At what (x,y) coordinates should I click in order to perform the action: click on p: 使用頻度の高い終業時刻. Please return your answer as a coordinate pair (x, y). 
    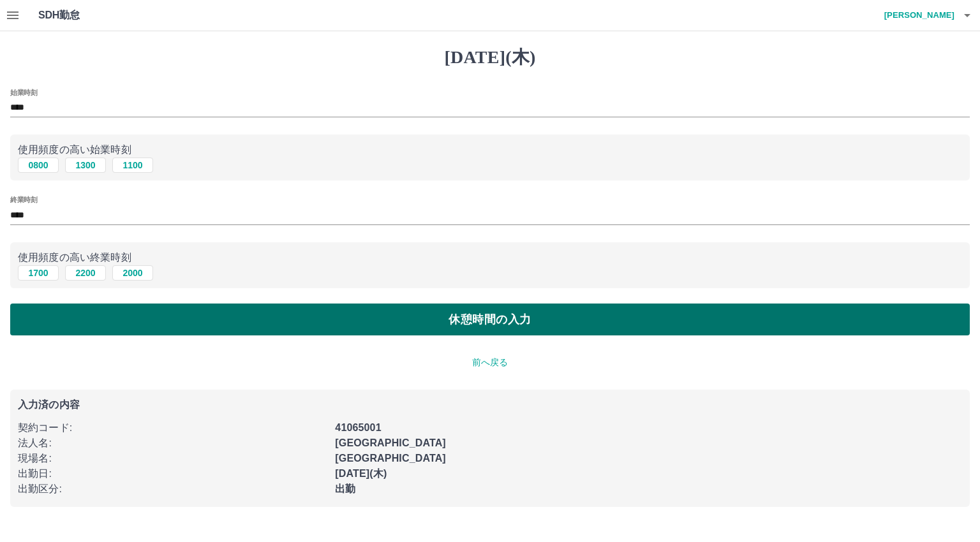
    Looking at the image, I should click on (490, 258).